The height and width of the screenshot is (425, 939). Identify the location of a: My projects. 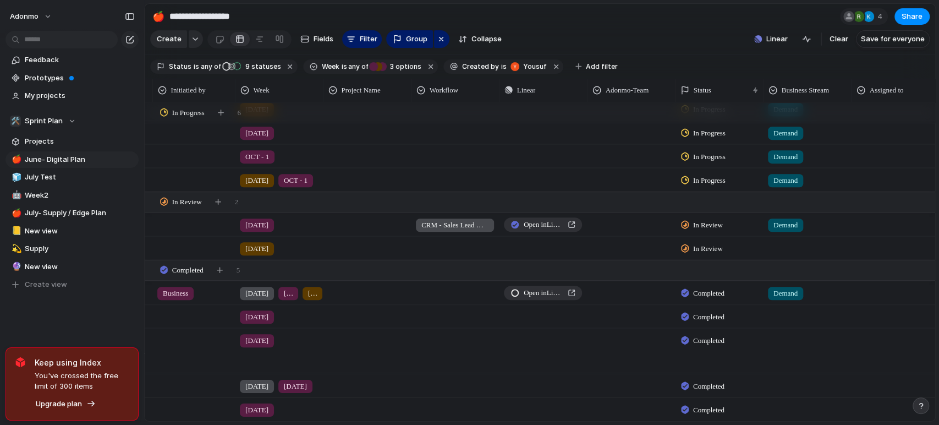
(72, 96).